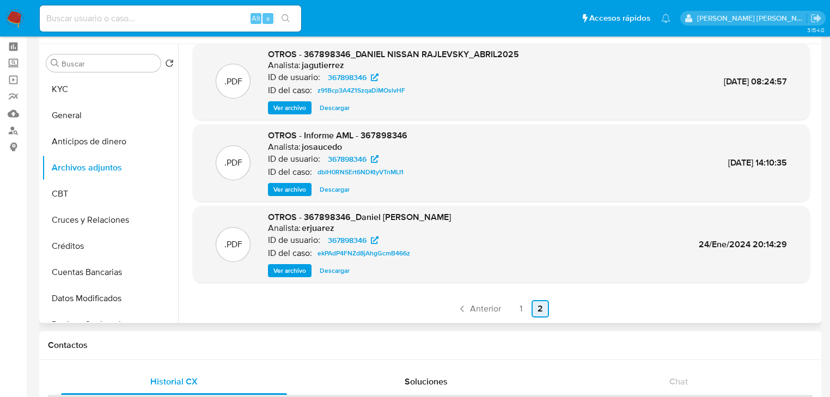 This screenshot has height=397, width=830. I want to click on span: dblH0RNSErt6NDKtyVTnMLI1, so click(361, 172).